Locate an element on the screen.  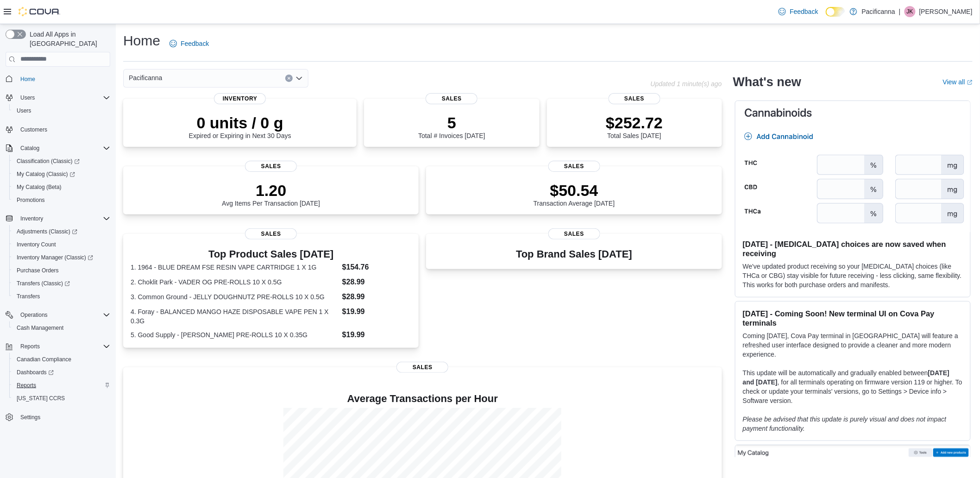
span: Inventory is located at coordinates (240, 99).